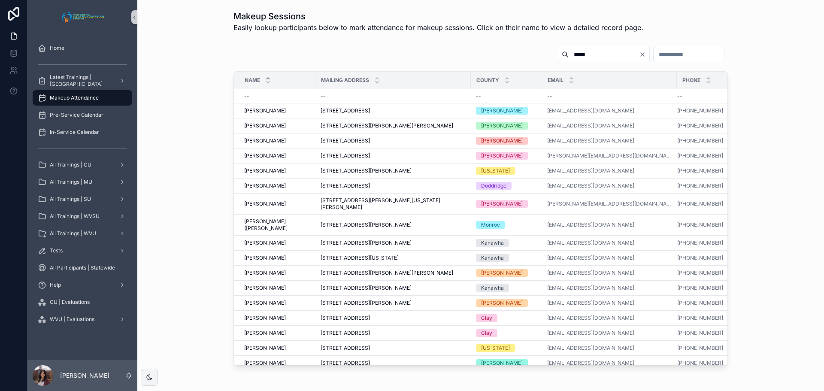 The image size is (824, 391). I want to click on span: WVU | Evaluations, so click(72, 319).